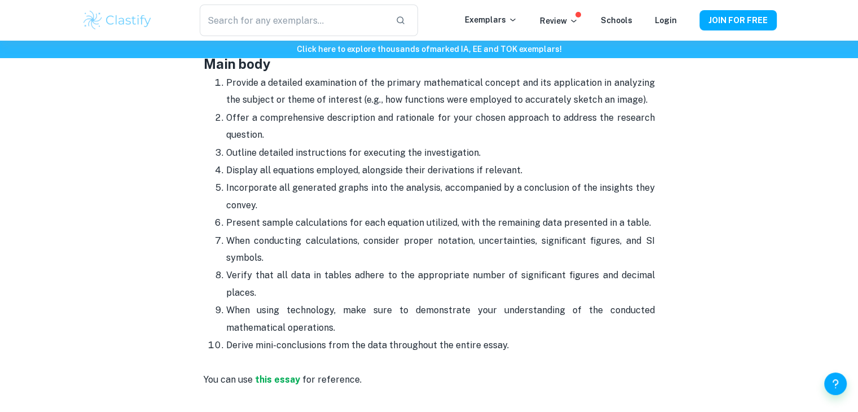 The width and height of the screenshot is (858, 412). Describe the element at coordinates (666, 20) in the screenshot. I see `a: Login` at that location.